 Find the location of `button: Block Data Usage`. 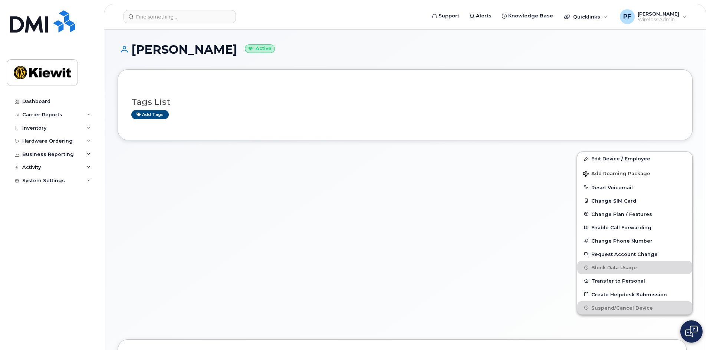

button: Block Data Usage is located at coordinates (634, 268).